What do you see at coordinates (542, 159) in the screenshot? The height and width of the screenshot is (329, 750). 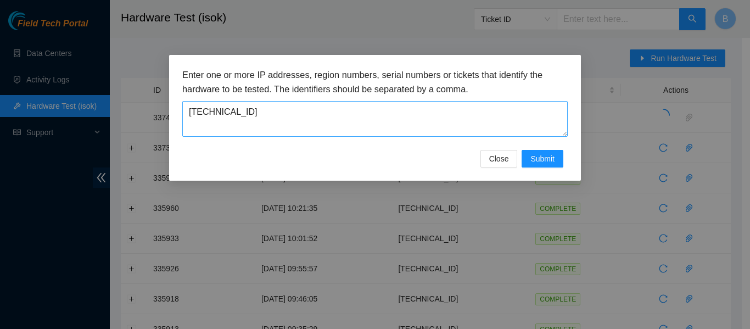 I see `button: Submit` at bounding box center [542, 159].